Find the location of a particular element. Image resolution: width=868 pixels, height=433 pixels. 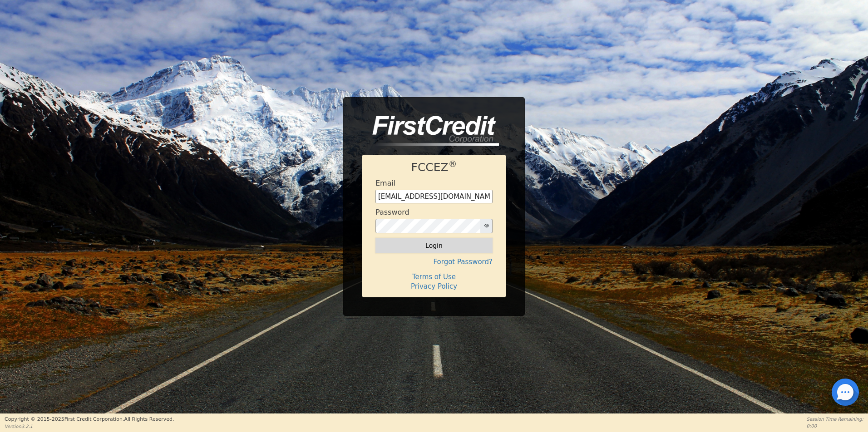

img: logo-CMu_cnol.png is located at coordinates (430, 131).